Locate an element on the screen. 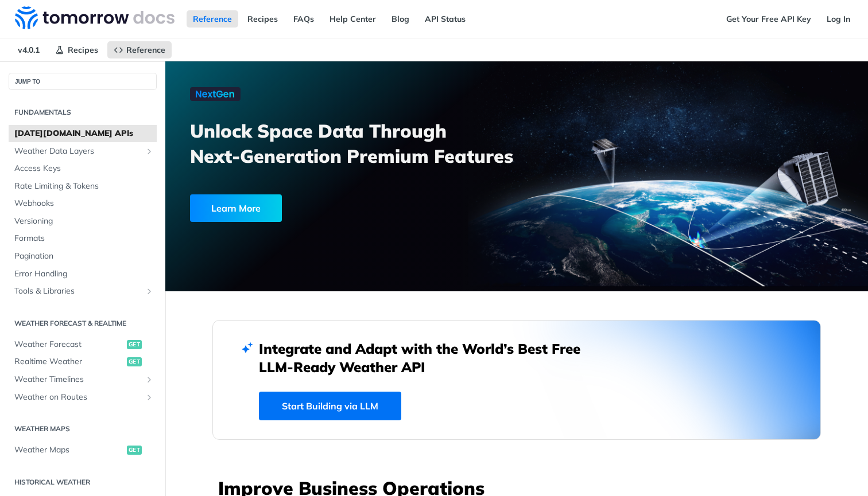 Image resolution: width=868 pixels, height=496 pixels. a: Weather on RoutesShow subpages for Weather on Routes is located at coordinates (83, 397).